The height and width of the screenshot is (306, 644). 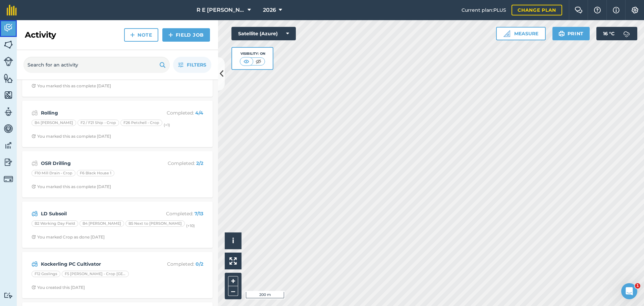 I want to click on div: B2 Working Day Field, so click(x=55, y=223).